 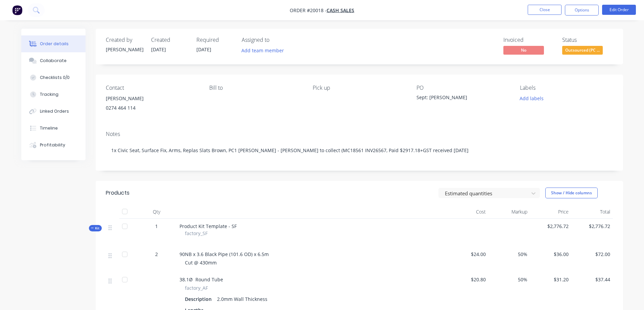 What do you see at coordinates (118, 193) in the screenshot?
I see `div: Products` at bounding box center [118, 193].